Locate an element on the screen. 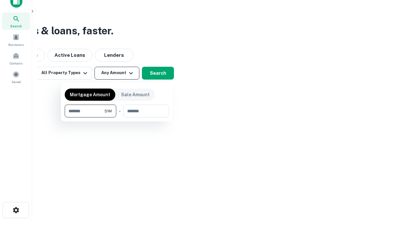 The width and height of the screenshot is (410, 231). span: $1M is located at coordinates (108, 111).